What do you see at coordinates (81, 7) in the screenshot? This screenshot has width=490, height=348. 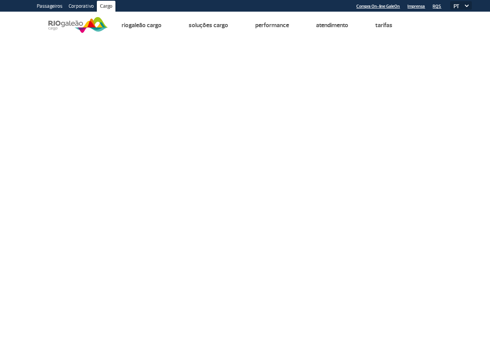 I see `a: Corporativo` at bounding box center [81, 7].